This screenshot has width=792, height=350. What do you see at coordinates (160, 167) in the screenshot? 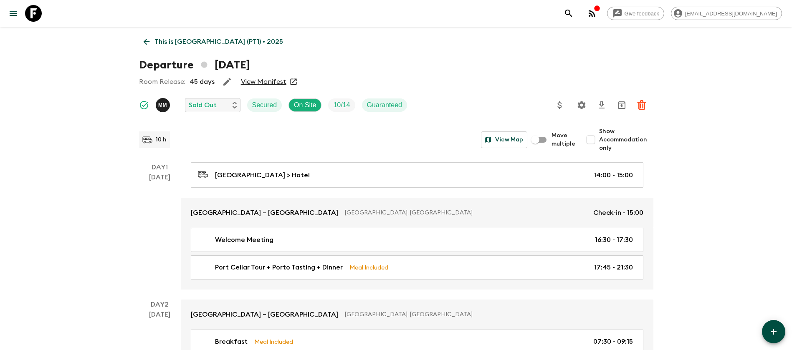
I see `p: Day 1` at bounding box center [160, 167].